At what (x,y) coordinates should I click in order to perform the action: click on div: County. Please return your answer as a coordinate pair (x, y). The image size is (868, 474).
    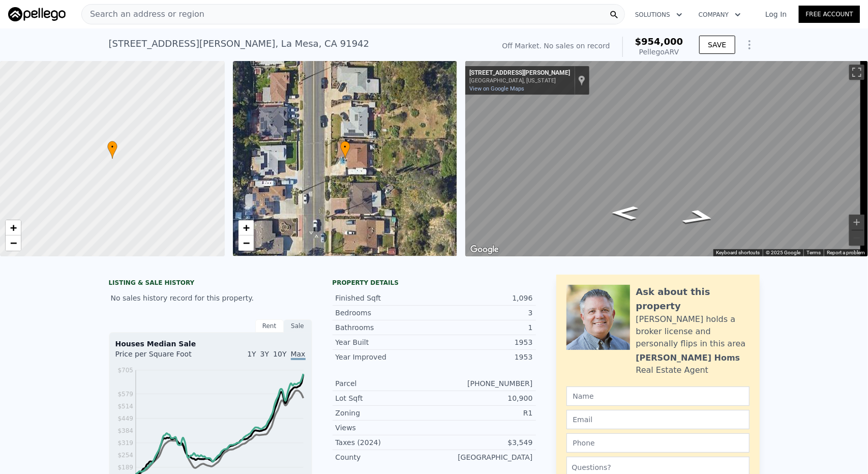
    Looking at the image, I should click on (385, 457).